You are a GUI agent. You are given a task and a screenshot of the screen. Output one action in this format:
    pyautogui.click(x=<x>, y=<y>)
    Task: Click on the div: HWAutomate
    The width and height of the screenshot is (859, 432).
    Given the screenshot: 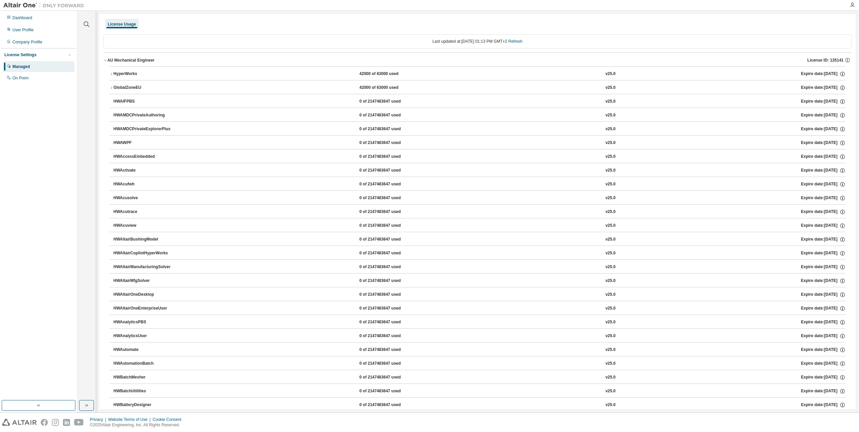 What is the action you would take?
    pyautogui.click(x=144, y=350)
    